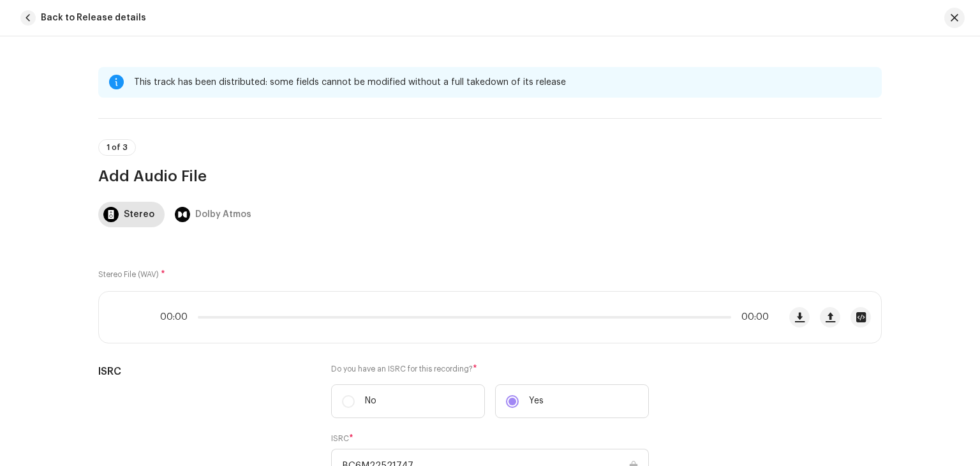  Describe the element at coordinates (223, 214) in the screenshot. I see `div: Dolby Atmos` at that location.